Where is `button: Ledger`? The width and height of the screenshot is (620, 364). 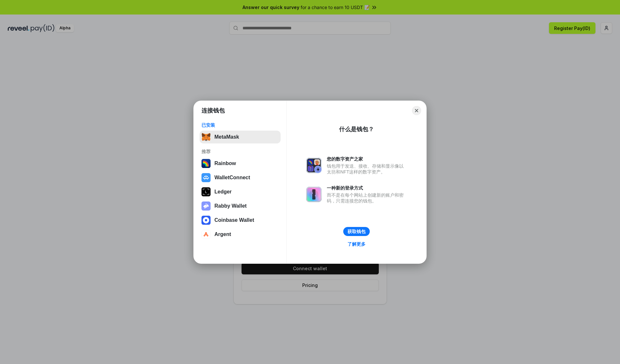 button: Ledger is located at coordinates (240, 192).